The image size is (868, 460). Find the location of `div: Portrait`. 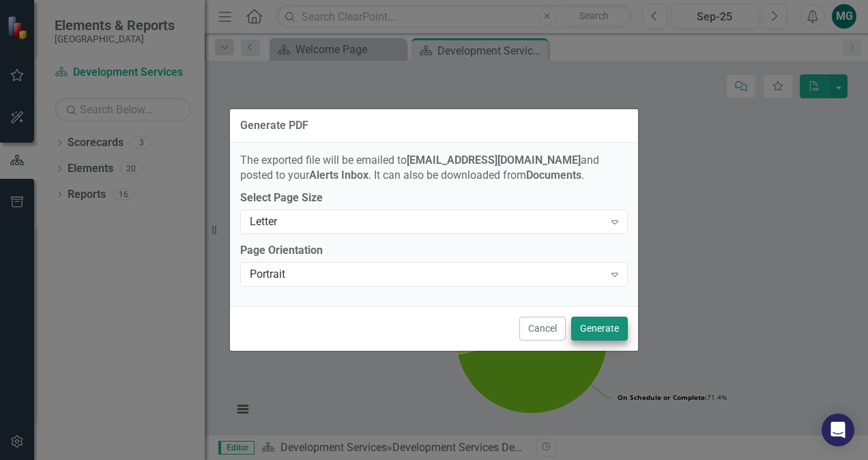

div: Portrait is located at coordinates (427, 274).